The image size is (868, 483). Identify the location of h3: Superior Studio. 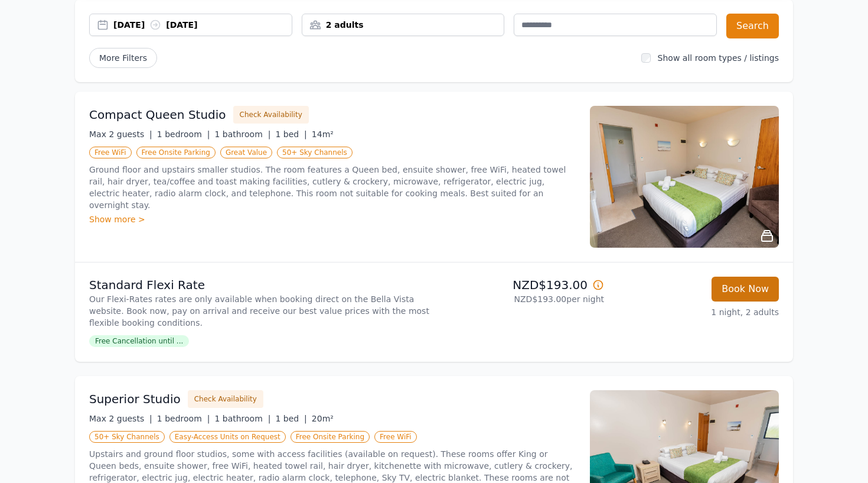
(135, 399).